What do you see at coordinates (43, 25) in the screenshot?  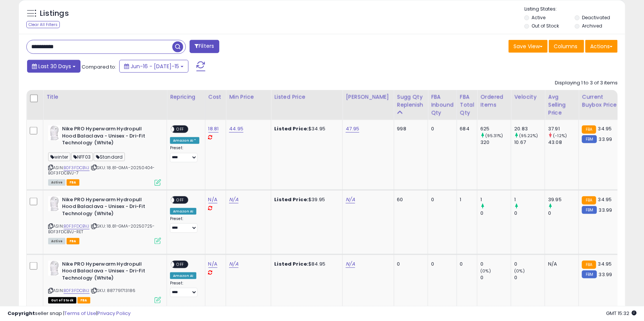 I see `div: Clear All Filters` at bounding box center [43, 25].